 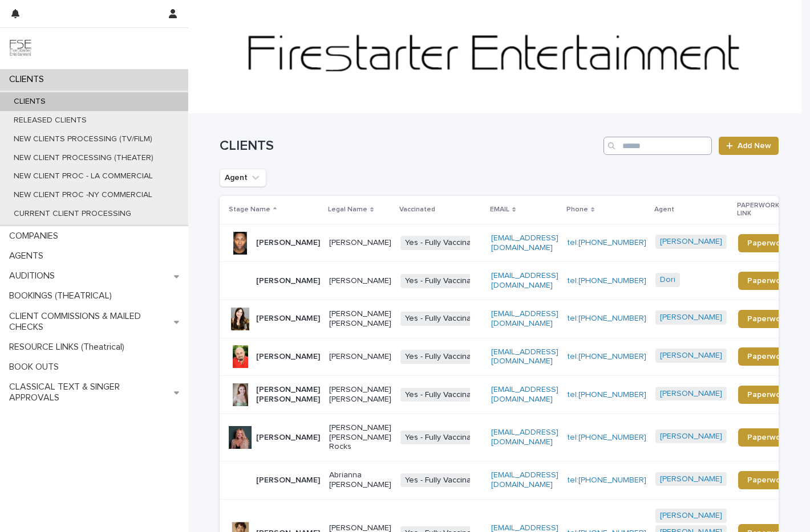 I want to click on p: Agent, so click(x=664, y=210).